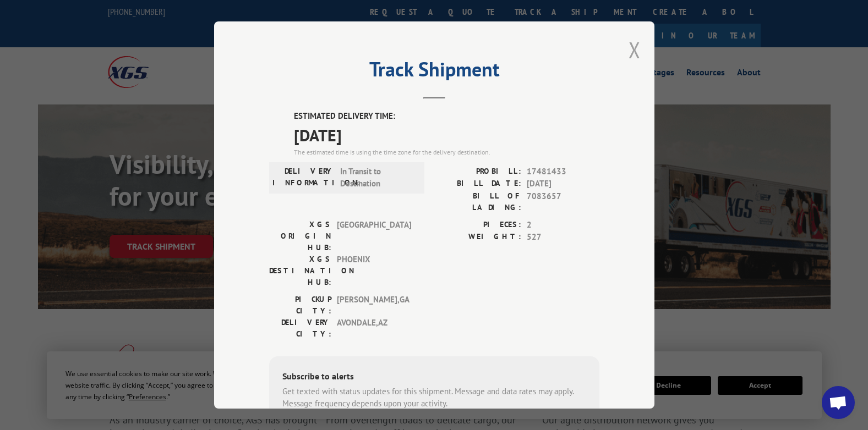 The height and width of the screenshot is (430, 868). I want to click on label: WEIGHT:, so click(477, 237).